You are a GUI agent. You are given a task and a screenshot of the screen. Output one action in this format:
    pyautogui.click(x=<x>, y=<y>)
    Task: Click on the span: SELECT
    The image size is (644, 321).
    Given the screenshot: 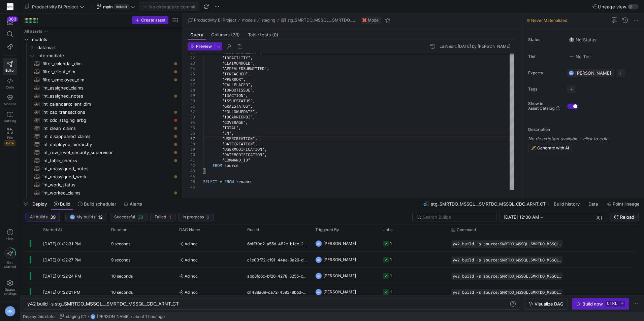 What is the action you would take?
    pyautogui.click(x=210, y=182)
    